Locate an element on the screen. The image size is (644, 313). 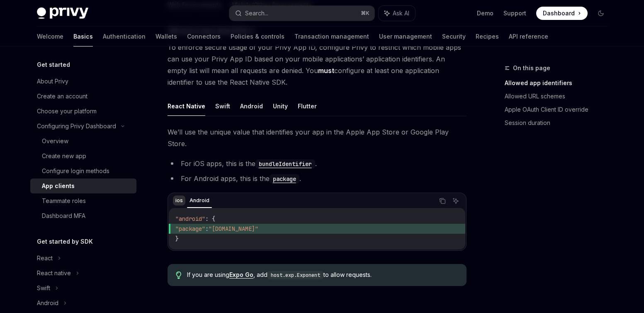
button: Swift is located at coordinates (223, 106).